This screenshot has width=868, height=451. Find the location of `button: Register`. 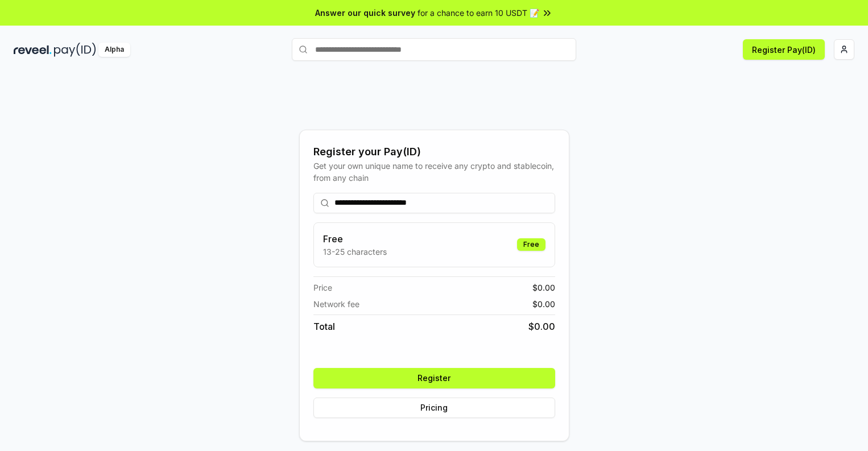

button: Register is located at coordinates (434, 378).